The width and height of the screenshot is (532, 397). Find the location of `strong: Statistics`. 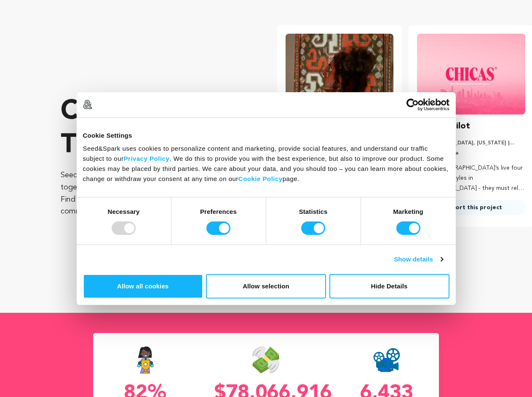

strong: Statistics is located at coordinates (313, 212).